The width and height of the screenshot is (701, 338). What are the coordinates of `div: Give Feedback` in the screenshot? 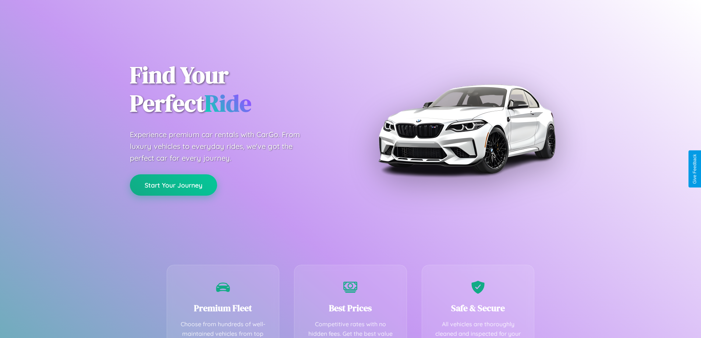 It's located at (694, 169).